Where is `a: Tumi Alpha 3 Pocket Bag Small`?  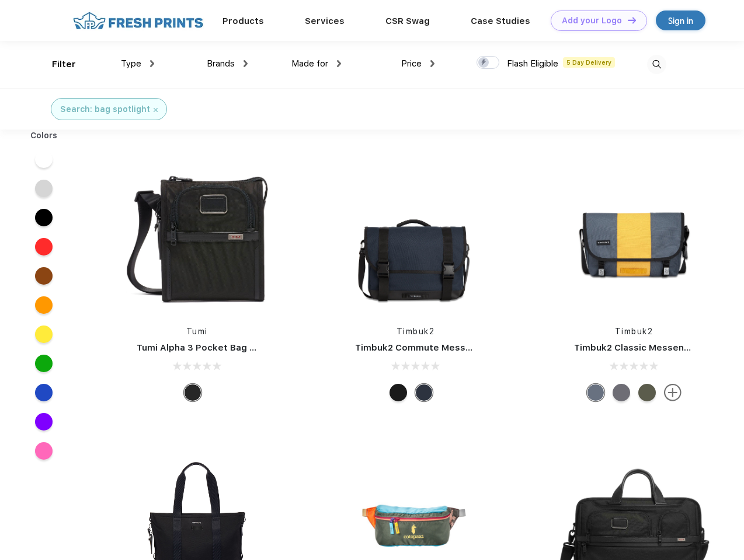
a: Tumi Alpha 3 Pocket Bag Small is located at coordinates (205, 348).